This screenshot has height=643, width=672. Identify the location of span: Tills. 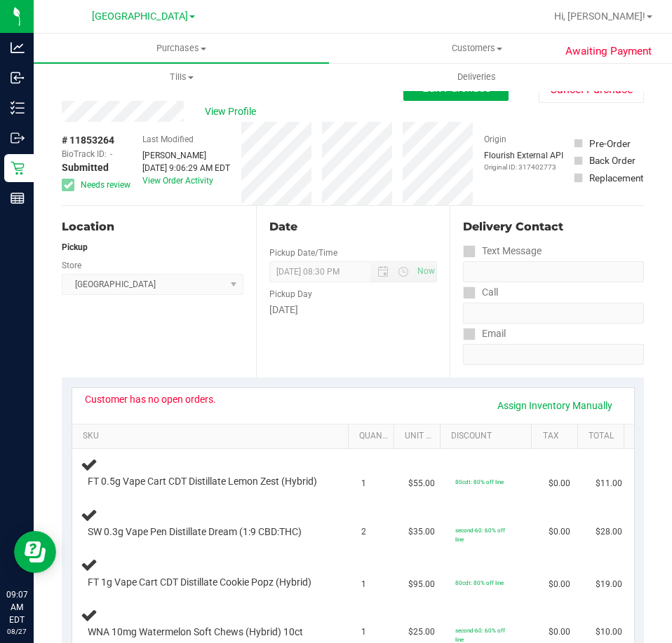
(181, 77).